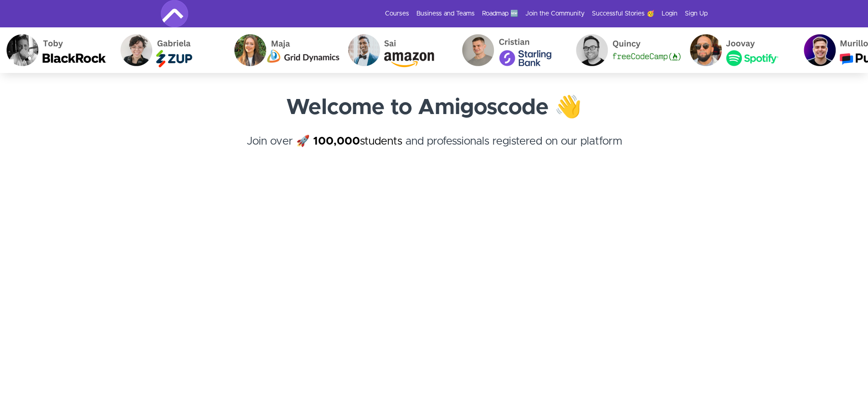 The image size is (868, 411). Describe the element at coordinates (397, 14) in the screenshot. I see `a: Courses` at that location.